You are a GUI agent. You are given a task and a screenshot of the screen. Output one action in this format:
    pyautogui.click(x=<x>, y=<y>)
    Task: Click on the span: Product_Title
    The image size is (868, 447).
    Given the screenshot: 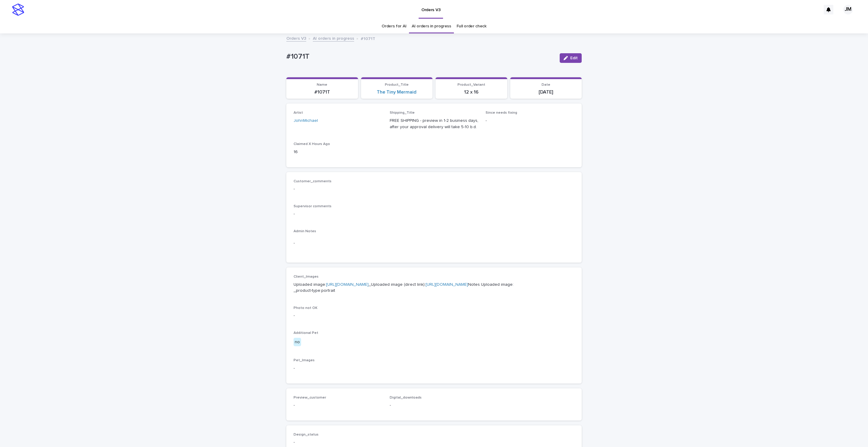 What is the action you would take?
    pyautogui.click(x=396, y=85)
    